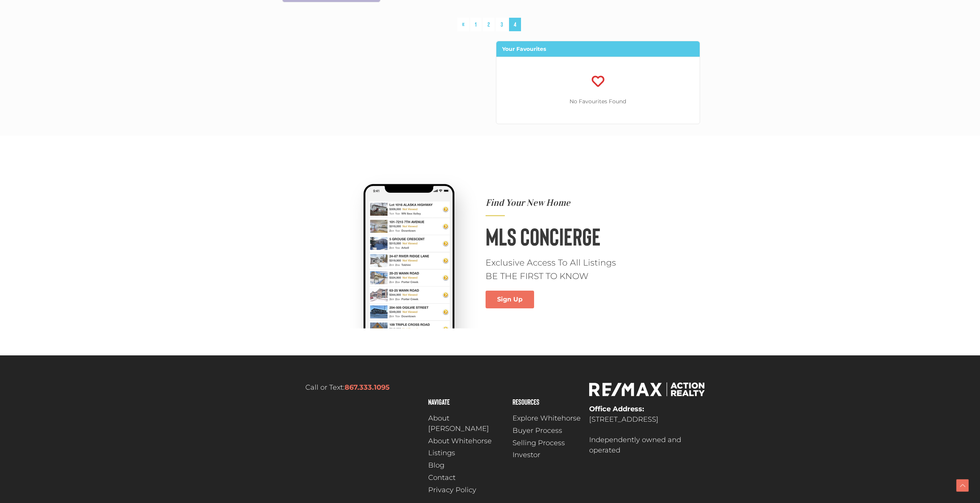  I want to click on span: Sign Up, so click(510, 299).